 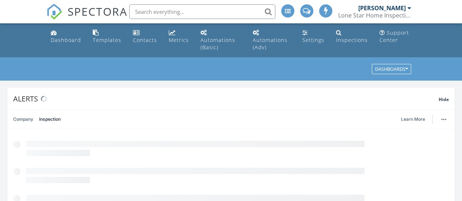 I want to click on div: Lone Star Home Inspections PLLC, so click(x=375, y=15).